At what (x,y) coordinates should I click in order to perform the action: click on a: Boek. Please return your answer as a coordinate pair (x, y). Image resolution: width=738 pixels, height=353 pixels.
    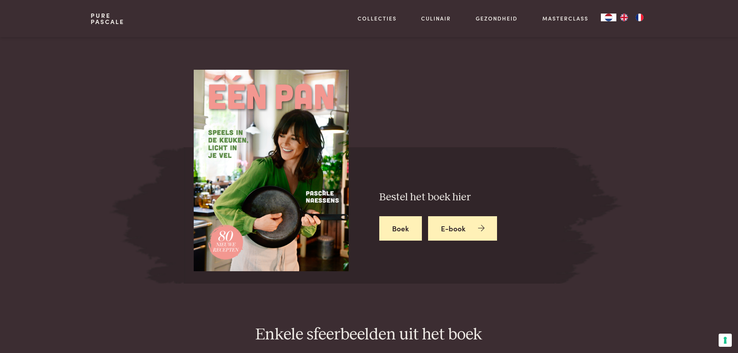
    Looking at the image, I should click on (401, 228).